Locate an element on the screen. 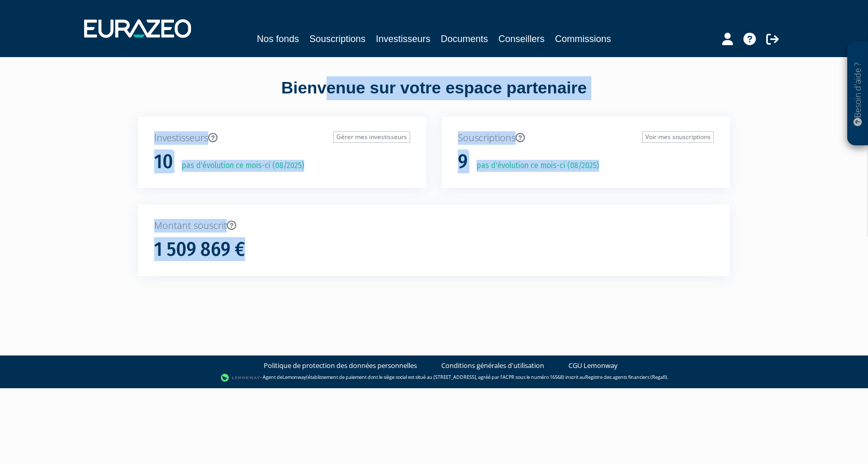  a: Lemonway is located at coordinates (294, 377).